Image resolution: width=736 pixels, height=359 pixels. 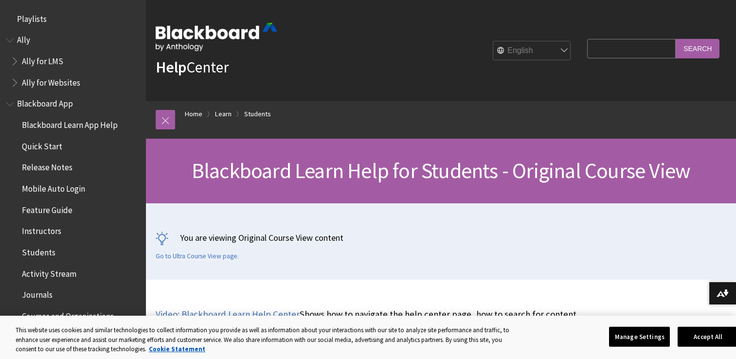 What do you see at coordinates (45, 102) in the screenshot?
I see `span: Blackboard App` at bounding box center [45, 102].